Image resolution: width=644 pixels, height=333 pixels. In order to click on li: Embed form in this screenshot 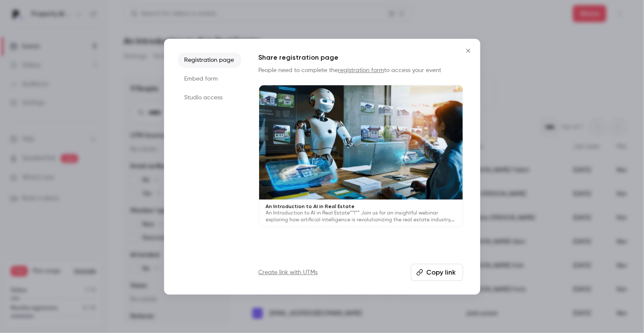, I will do `click(209, 79)`.